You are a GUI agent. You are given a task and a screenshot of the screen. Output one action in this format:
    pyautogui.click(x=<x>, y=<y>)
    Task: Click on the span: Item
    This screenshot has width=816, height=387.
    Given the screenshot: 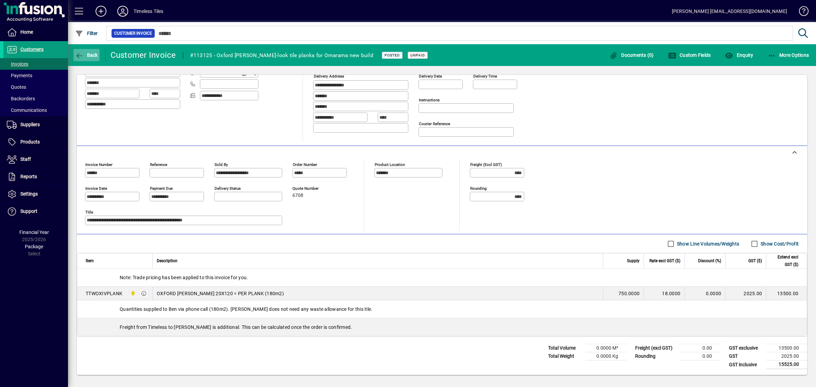 What is the action you would take?
    pyautogui.click(x=90, y=261)
    